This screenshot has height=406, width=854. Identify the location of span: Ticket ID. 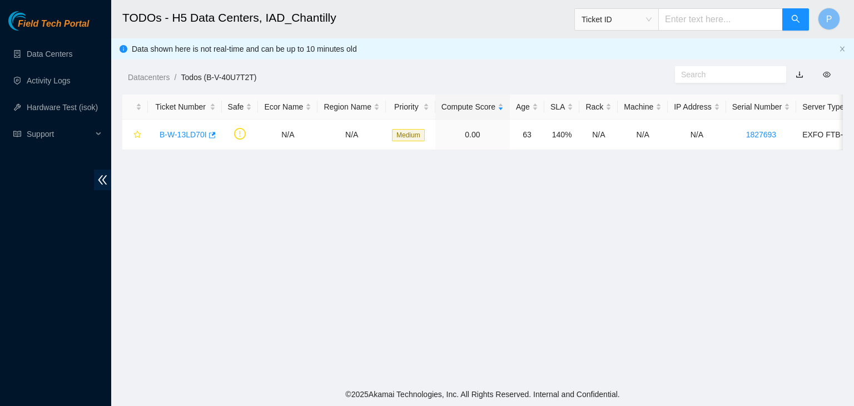
(617, 19).